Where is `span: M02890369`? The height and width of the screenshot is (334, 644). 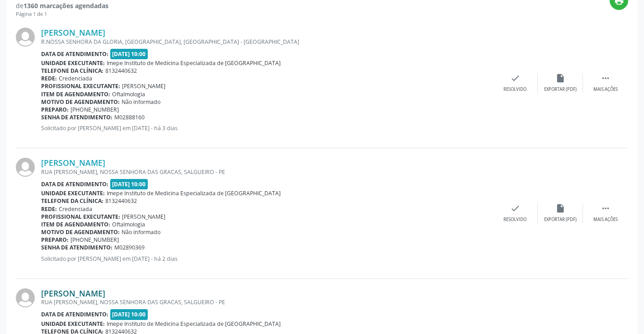
span: M02890369 is located at coordinates (129, 247).